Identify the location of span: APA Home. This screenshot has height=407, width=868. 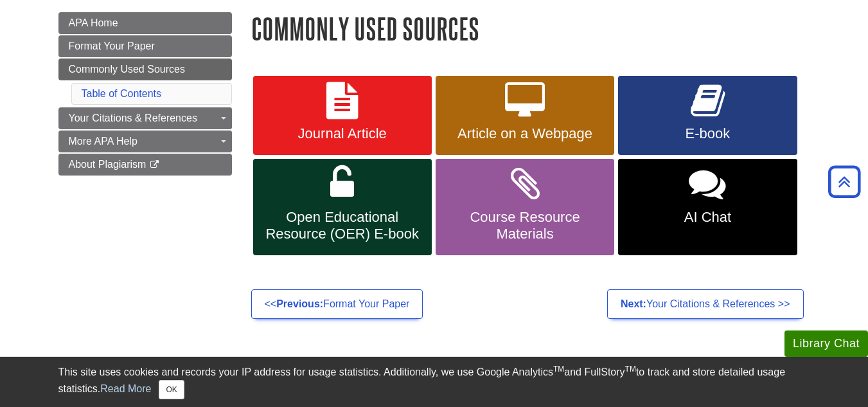
(93, 22).